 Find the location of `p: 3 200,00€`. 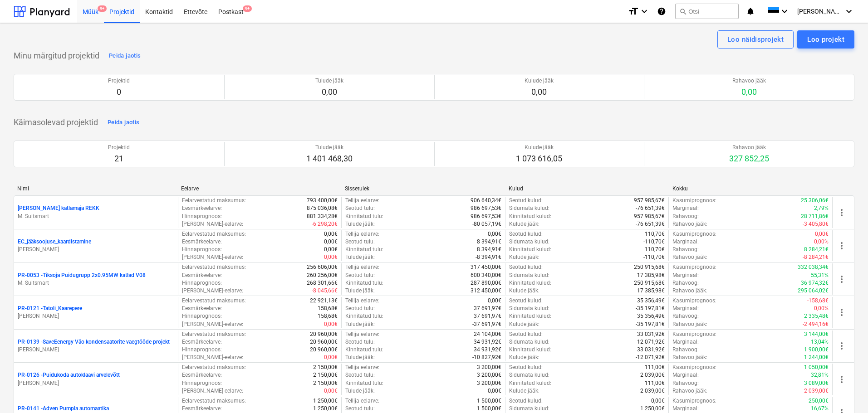

p: 3 200,00€ is located at coordinates (489, 375).